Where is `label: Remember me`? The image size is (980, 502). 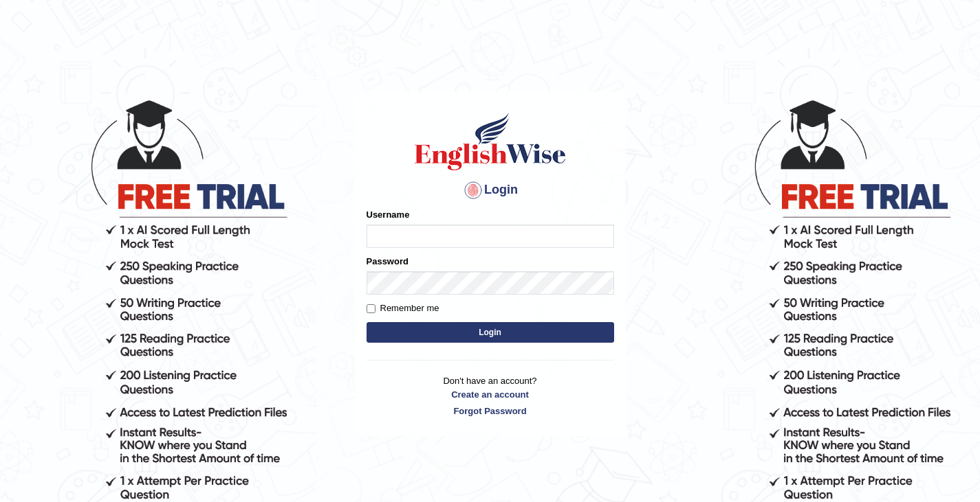 label: Remember me is located at coordinates (403, 309).